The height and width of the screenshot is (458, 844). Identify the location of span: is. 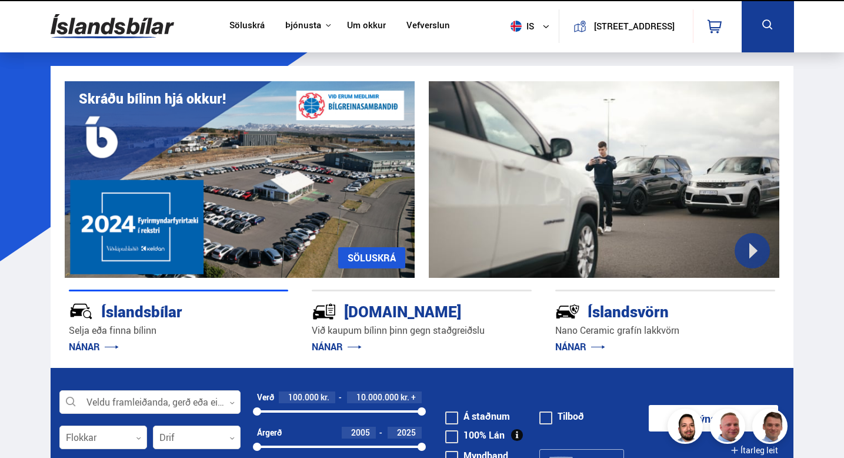
(521, 26).